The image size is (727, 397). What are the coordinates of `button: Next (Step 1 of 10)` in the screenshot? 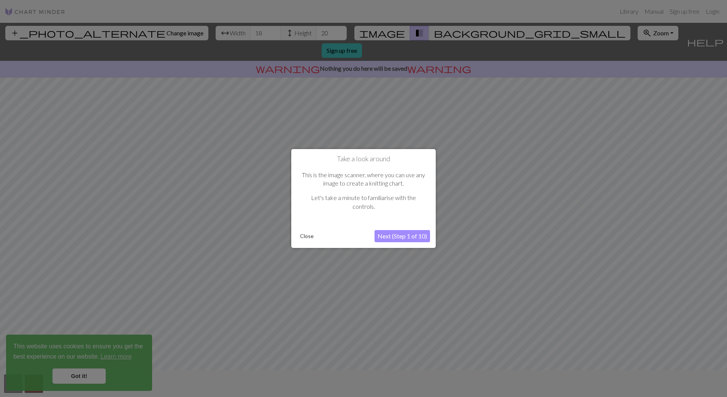 It's located at (402, 236).